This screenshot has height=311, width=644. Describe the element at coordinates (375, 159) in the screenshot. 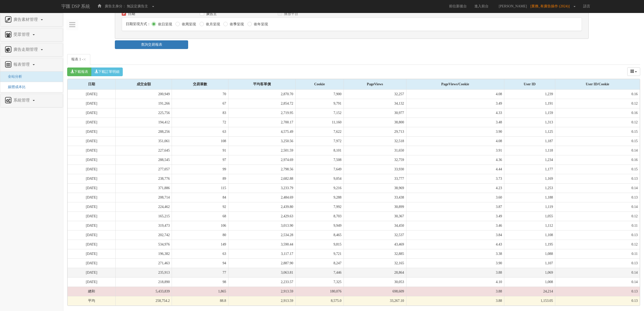

I see `td: 32,759` at that location.